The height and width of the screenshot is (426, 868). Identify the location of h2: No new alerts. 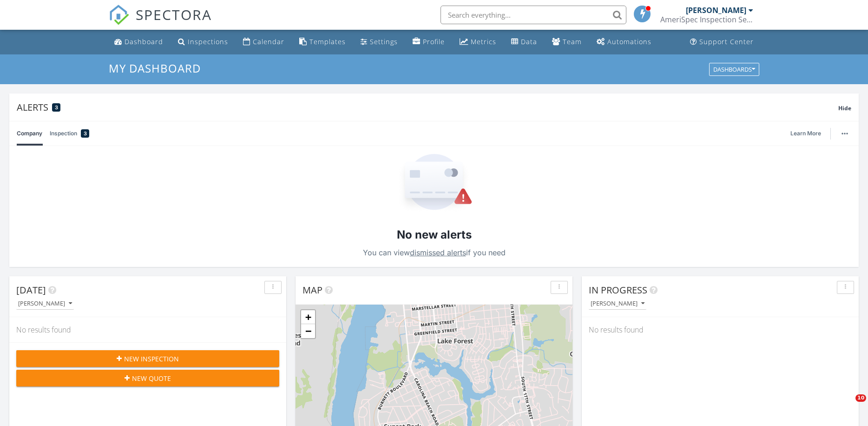
(434, 235).